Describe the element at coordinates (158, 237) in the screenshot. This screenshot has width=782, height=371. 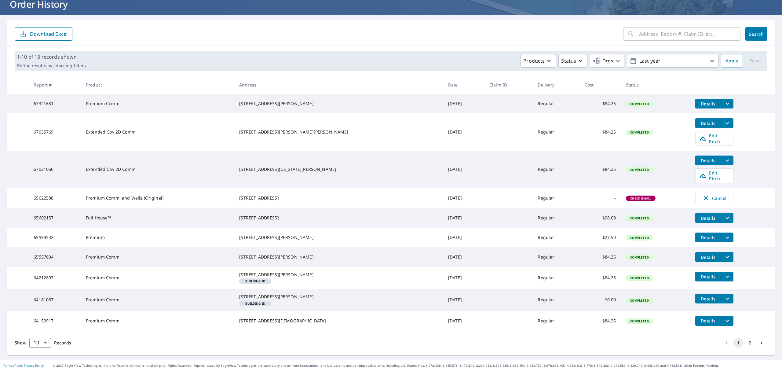
I see `td: Premium` at that location.